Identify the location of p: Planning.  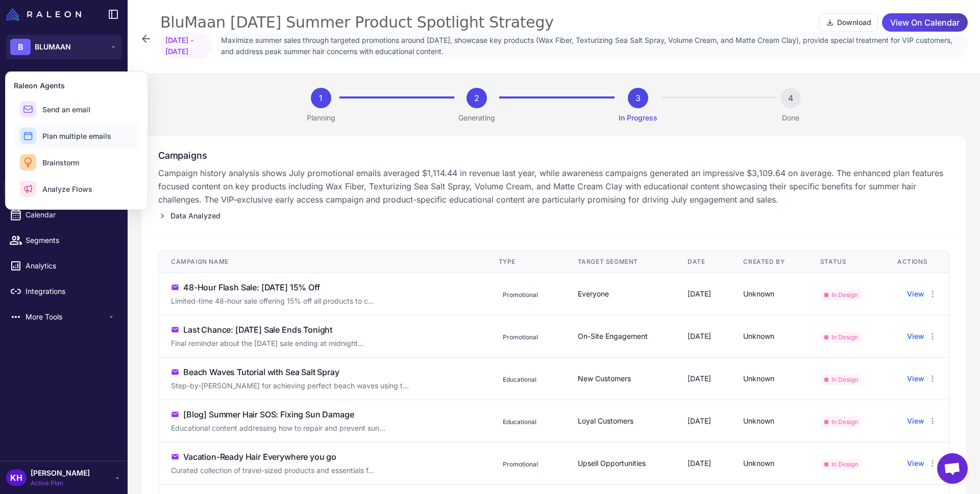
(321, 118).